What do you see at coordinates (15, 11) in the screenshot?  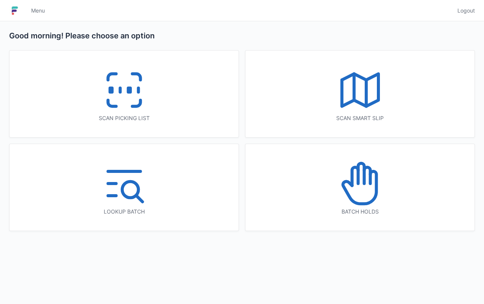 I see `img: logo-small.jpg` at bounding box center [15, 11].